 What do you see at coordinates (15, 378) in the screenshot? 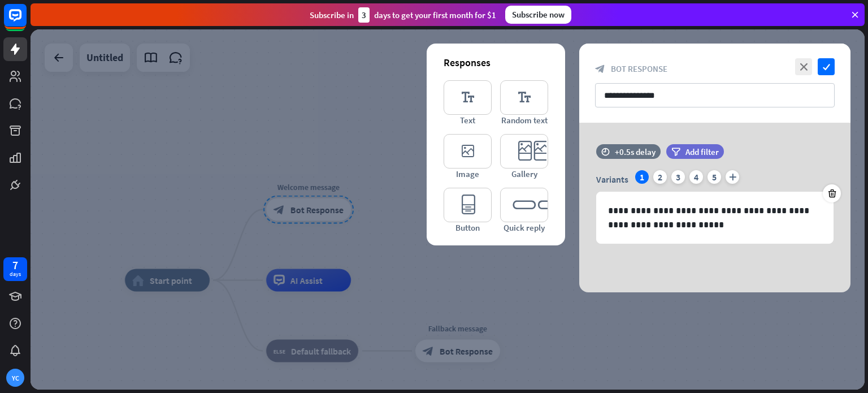
I see `div: YC` at bounding box center [15, 378].